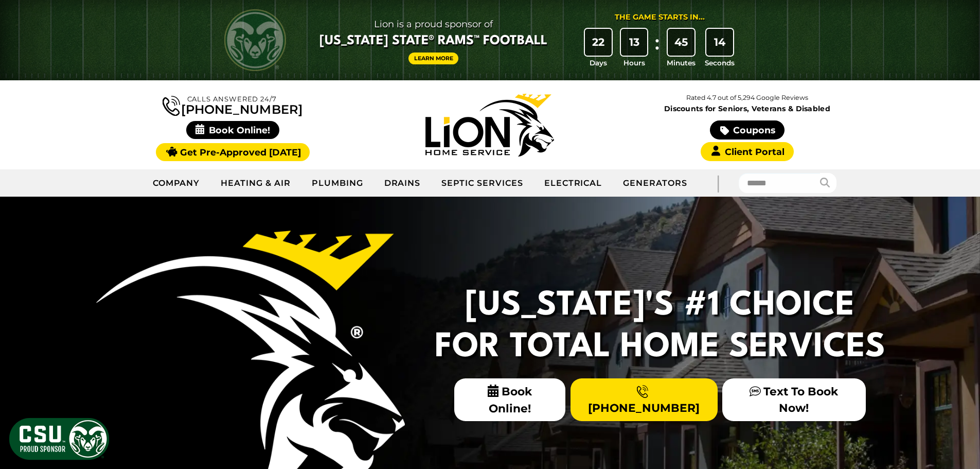 This screenshot has width=980, height=469. I want to click on div: 13, so click(635, 42).